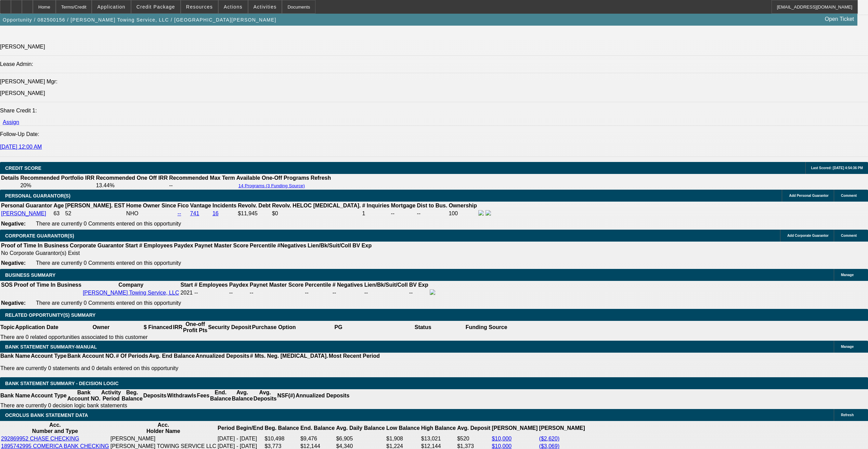 This screenshot has height=449, width=868. What do you see at coordinates (316, 214) in the screenshot?
I see `td: $0` at bounding box center [316, 214].